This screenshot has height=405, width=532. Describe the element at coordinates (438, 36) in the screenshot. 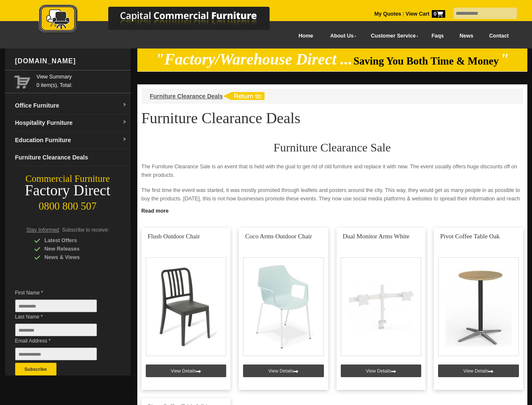

I see `a: Faqs` at that location.